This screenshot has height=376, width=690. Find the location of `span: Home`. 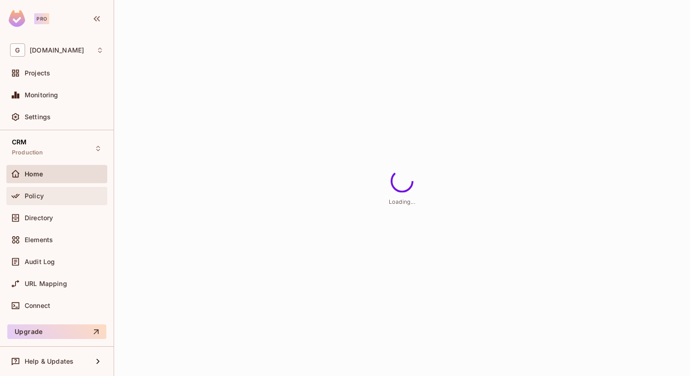

span: Home is located at coordinates (34, 174).